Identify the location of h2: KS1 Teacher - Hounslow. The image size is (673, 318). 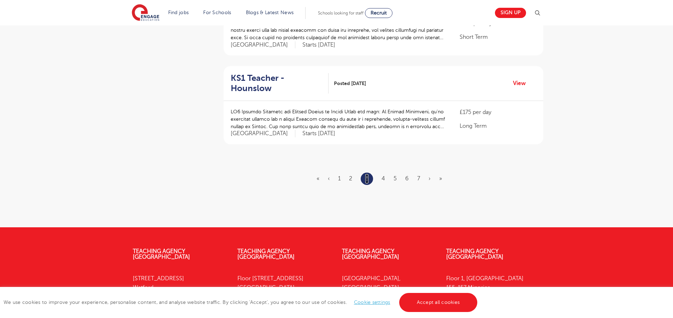
(276, 83).